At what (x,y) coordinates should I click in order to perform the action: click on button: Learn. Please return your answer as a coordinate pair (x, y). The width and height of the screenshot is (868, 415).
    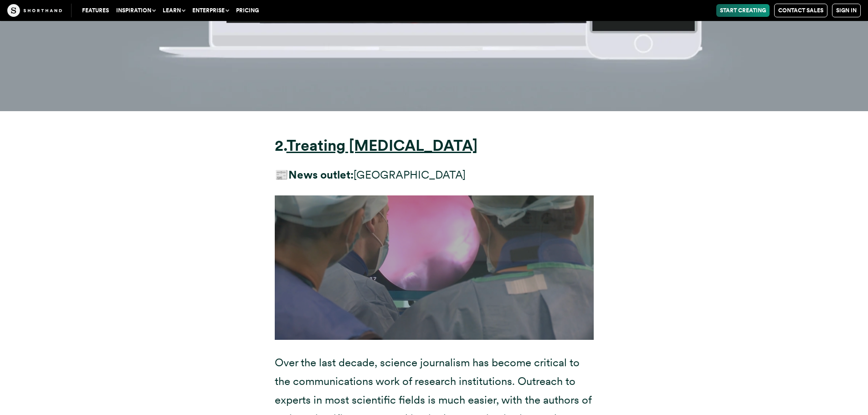
    Looking at the image, I should click on (174, 10).